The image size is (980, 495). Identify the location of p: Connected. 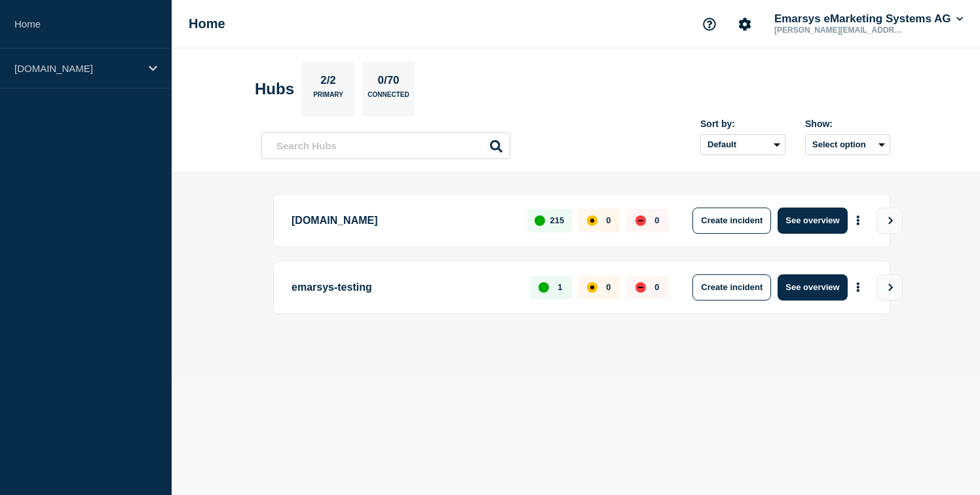
(388, 98).